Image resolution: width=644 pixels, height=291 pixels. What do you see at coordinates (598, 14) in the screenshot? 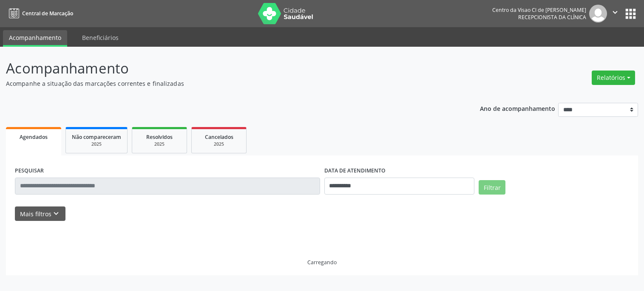
I see `img: img` at bounding box center [598, 14].